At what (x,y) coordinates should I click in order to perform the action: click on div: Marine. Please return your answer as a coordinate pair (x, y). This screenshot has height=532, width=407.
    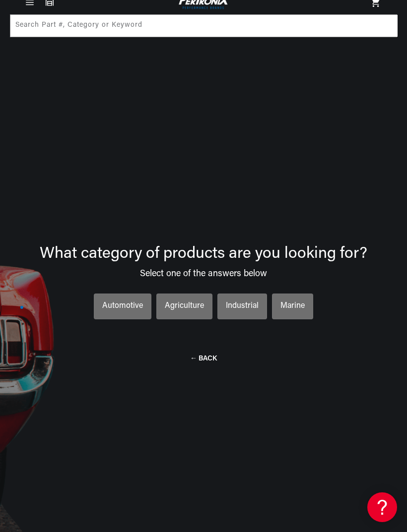
    Looking at the image, I should click on (292, 306).